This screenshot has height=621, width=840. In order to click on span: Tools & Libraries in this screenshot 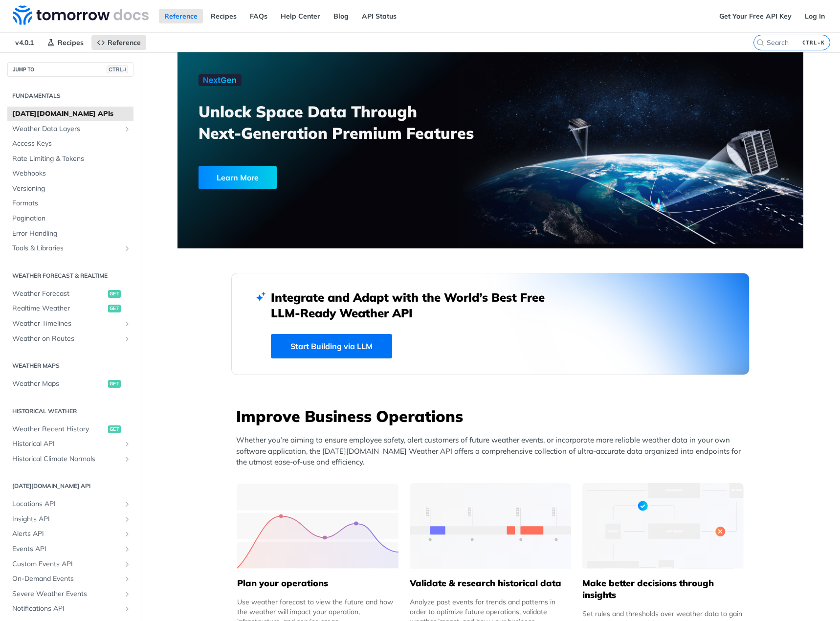, I will do `click(66, 249)`.